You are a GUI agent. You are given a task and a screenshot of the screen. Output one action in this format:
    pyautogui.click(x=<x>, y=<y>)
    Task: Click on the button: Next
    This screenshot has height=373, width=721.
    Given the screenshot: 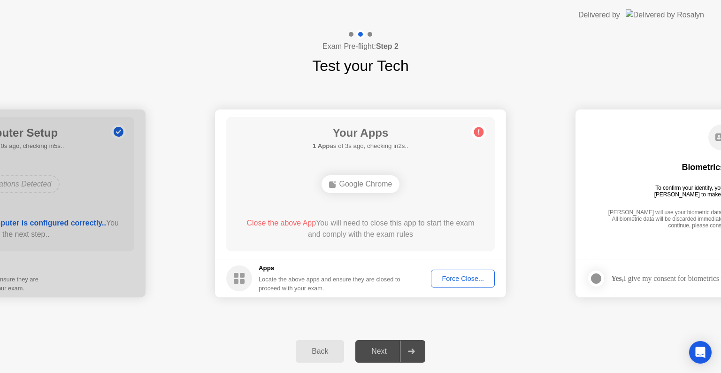 What is the action you would take?
    pyautogui.click(x=390, y=351)
    